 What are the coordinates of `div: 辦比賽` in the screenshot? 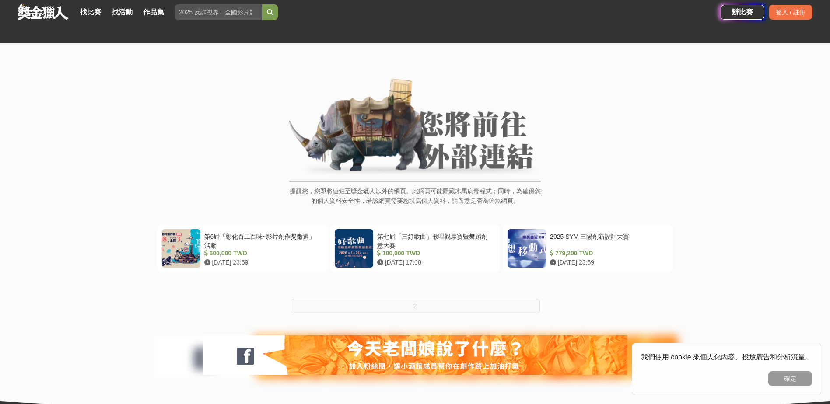 It's located at (743, 12).